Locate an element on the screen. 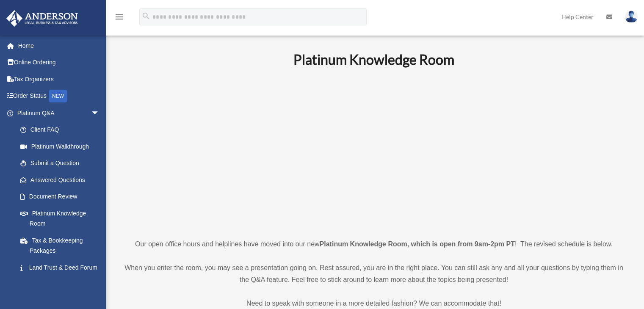 The height and width of the screenshot is (309, 644). a: Home is located at coordinates (59, 45).